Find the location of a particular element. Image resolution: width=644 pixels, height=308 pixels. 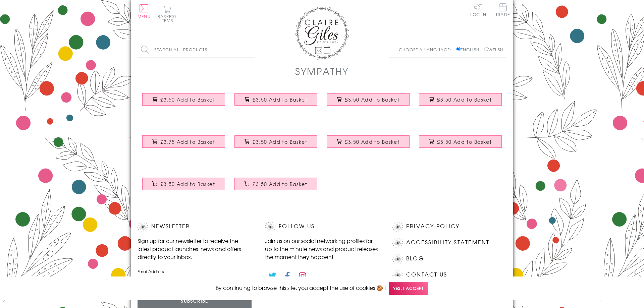

a: Sympathy, Sorry, Thinking of you Card, Flowers, With Love £3.50 Add to Basket is located at coordinates (460, 145).